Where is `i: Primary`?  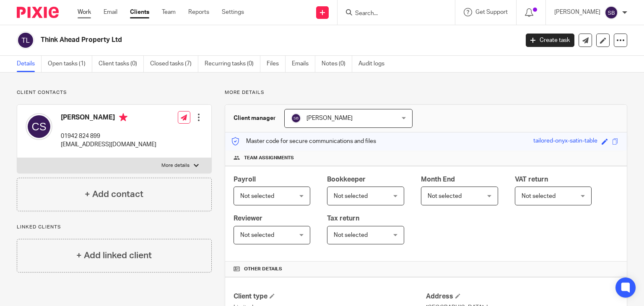
i: Primary is located at coordinates (124, 117).